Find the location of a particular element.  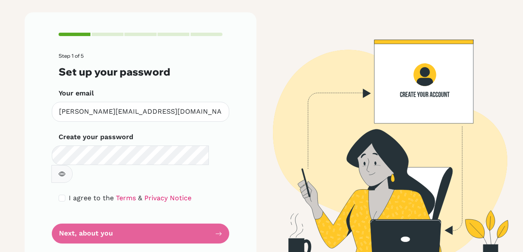

label: Create your password is located at coordinates (96, 137).